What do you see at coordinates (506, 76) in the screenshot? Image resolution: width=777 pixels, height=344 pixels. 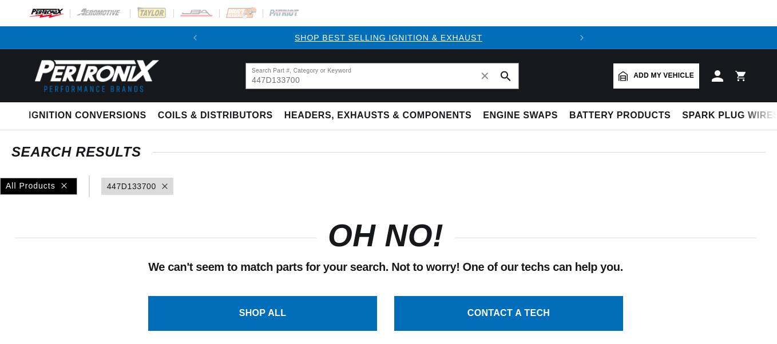 I see `button: search button` at bounding box center [506, 76].